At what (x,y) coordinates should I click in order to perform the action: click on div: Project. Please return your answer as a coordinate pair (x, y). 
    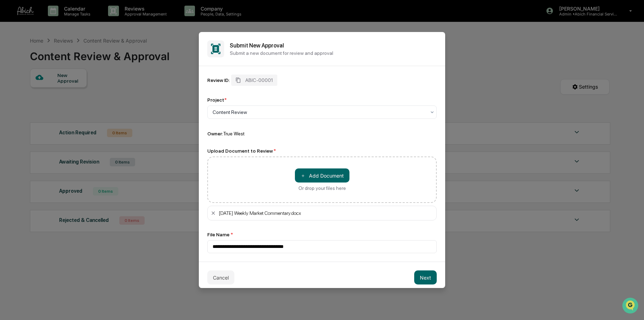
    Looking at the image, I should click on (217, 100).